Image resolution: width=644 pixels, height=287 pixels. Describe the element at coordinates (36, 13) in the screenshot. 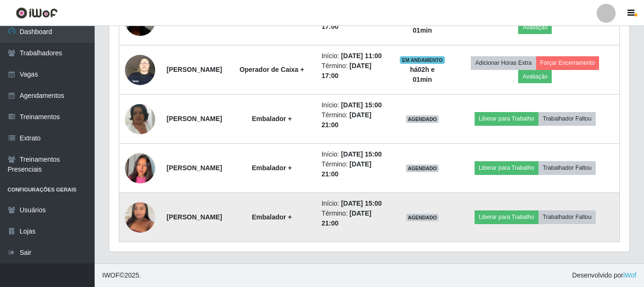

I see `img: CoreUI Logo` at that location.